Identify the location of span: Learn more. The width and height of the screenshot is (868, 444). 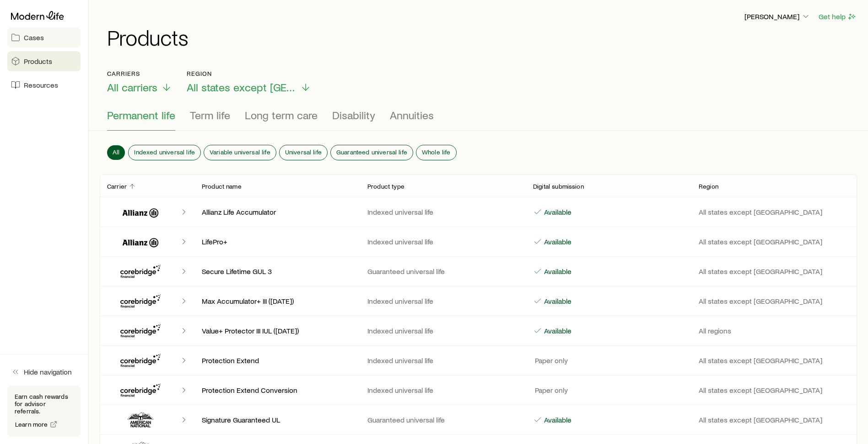
(32, 424).